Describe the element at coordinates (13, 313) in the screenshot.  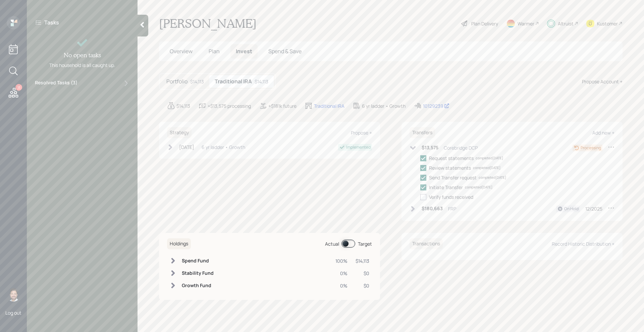
I see `div: Log out` at that location.